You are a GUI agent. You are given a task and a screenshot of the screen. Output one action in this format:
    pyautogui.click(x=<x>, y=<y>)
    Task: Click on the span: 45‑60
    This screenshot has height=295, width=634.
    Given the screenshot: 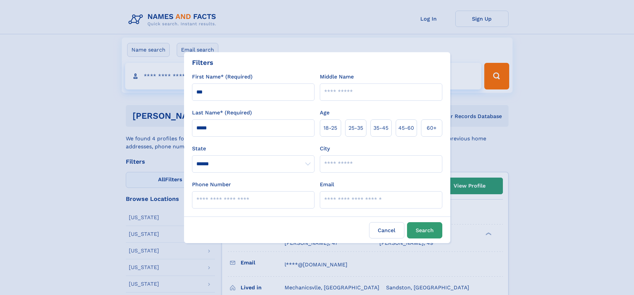 What is the action you would take?
    pyautogui.click(x=406, y=128)
    